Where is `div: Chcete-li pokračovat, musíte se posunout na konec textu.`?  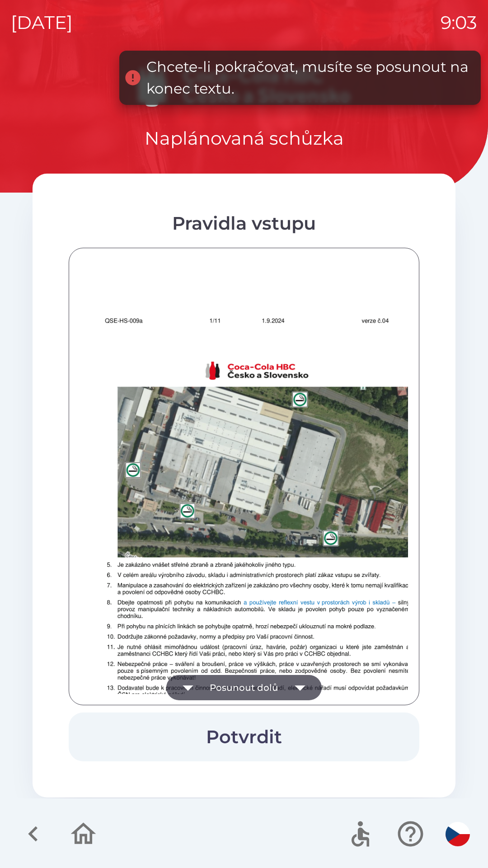
div: Chcete-li pokračovat, musíte se posunout na konec textu. is located at coordinates (309, 78).